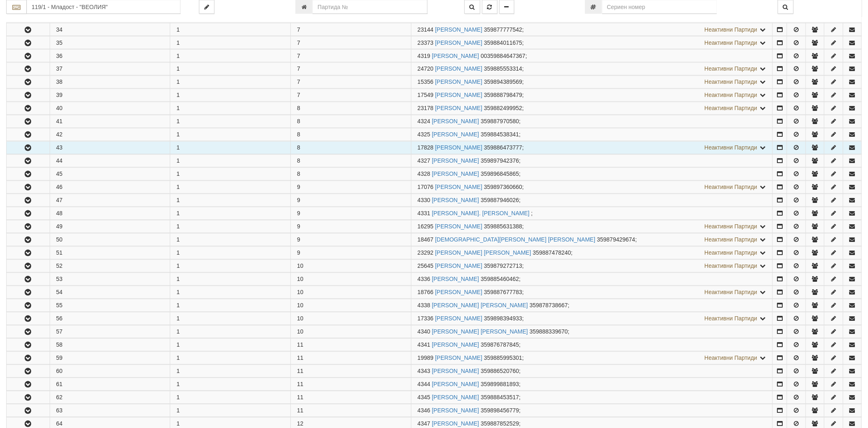 The height and width of the screenshot is (428, 868). What do you see at coordinates (503, 55) in the screenshot?
I see `span: 00359884647367` at bounding box center [503, 55].